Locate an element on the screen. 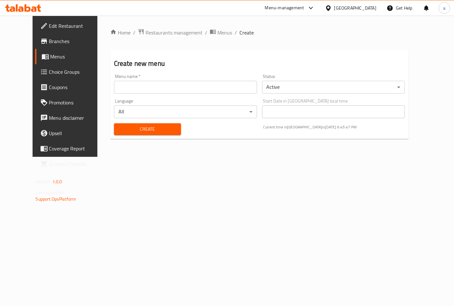 This screenshot has width=454, height=306. span: Coupons is located at coordinates (76, 87).